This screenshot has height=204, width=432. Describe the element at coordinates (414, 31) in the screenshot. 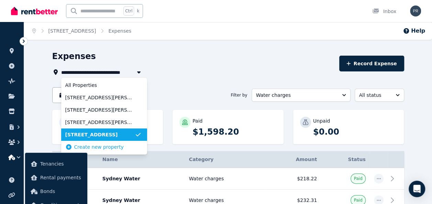

I see `button: Help` at that location.